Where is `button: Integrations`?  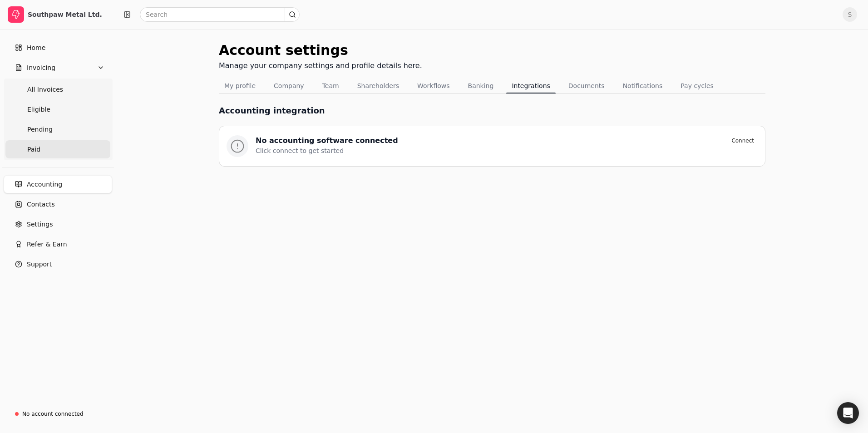
button: Integrations is located at coordinates (531, 86).